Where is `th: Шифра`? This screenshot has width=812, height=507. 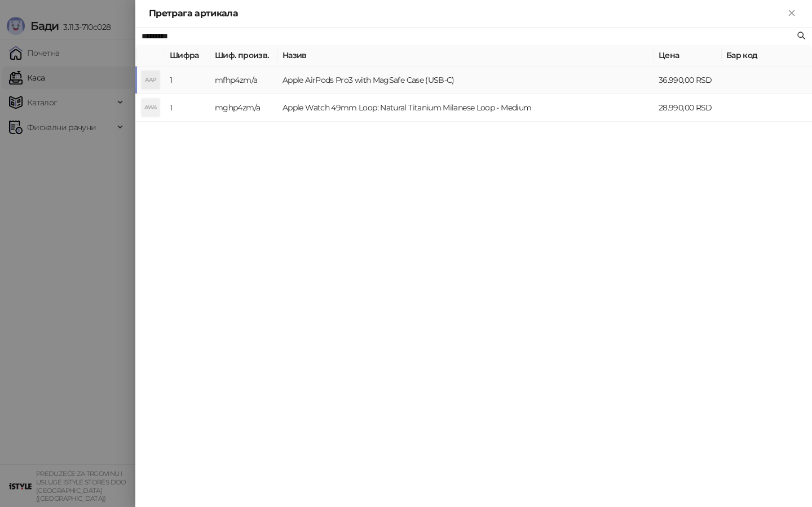
th: Шифра is located at coordinates (188, 55).